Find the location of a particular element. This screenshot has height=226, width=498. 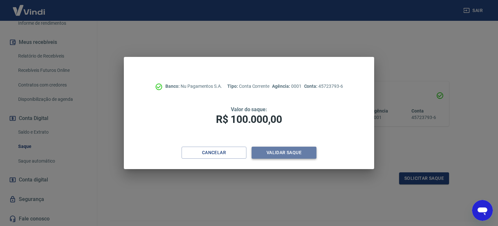

span: Agência: is located at coordinates (282, 86).